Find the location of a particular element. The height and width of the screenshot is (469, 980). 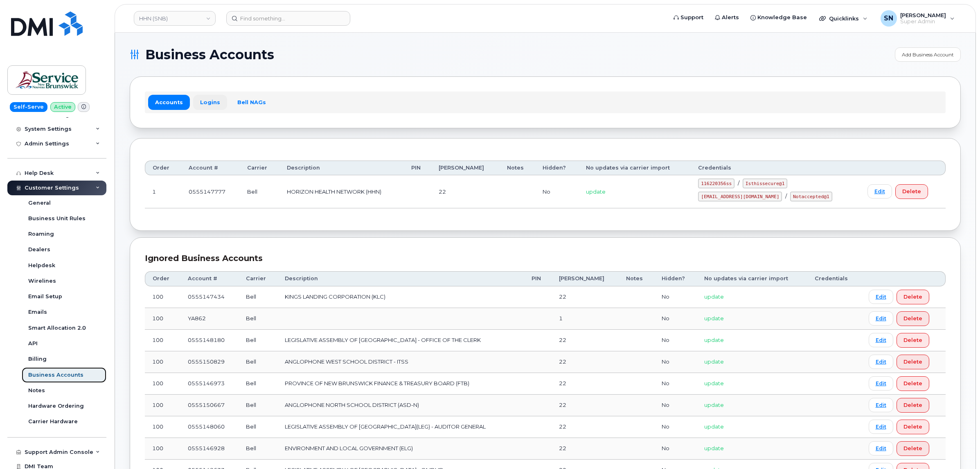

td: 0555146928 is located at coordinates (209, 449).